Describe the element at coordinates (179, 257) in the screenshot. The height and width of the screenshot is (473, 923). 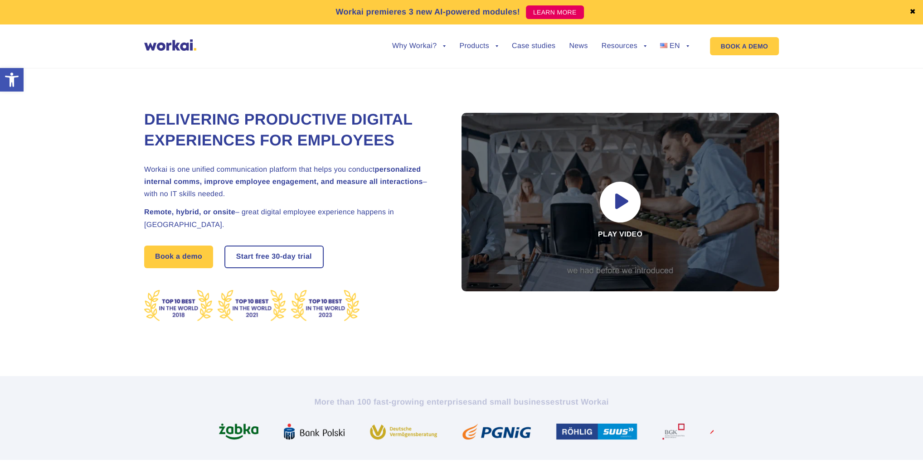
I see `a: Book a demo` at that location.